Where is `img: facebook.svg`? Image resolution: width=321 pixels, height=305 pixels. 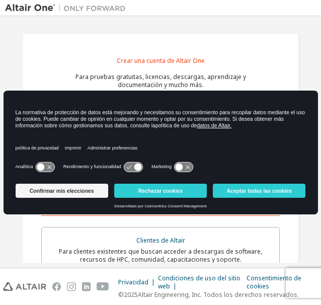 img: facebook.svg is located at coordinates (57, 286).